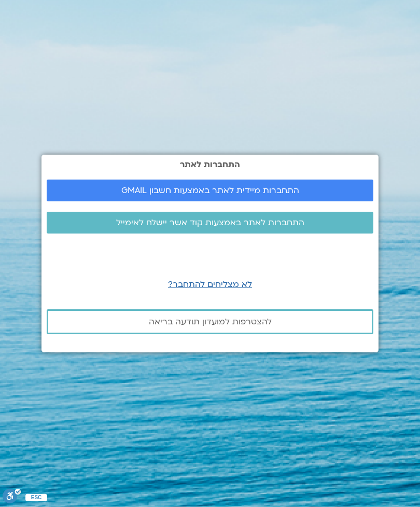 This screenshot has height=507, width=420. Describe the element at coordinates (210, 223) in the screenshot. I see `span: התחברות לאתר באמצעות קוד אשר יישלח לאימייל` at that location.